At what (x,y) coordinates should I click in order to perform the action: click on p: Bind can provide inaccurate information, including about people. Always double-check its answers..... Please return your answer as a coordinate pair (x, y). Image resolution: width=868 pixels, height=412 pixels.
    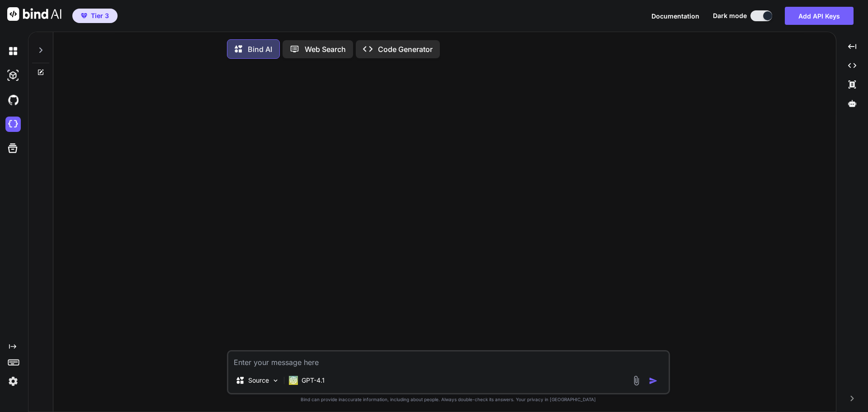
    Looking at the image, I should click on (449, 400).